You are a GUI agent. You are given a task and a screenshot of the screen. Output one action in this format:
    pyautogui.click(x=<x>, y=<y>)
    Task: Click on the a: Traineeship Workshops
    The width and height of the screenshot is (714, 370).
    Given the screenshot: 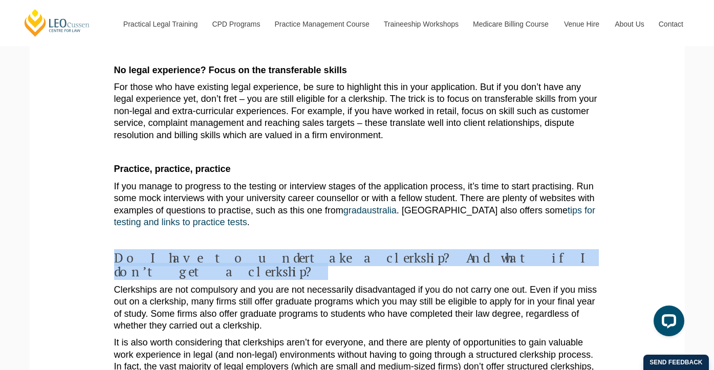 What is the action you would take?
    pyautogui.click(x=421, y=24)
    